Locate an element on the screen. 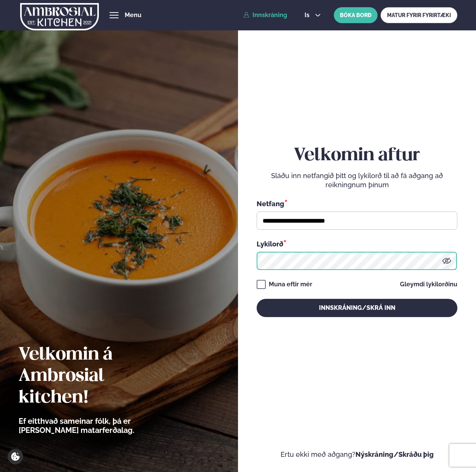  span: is is located at coordinates (308, 15).